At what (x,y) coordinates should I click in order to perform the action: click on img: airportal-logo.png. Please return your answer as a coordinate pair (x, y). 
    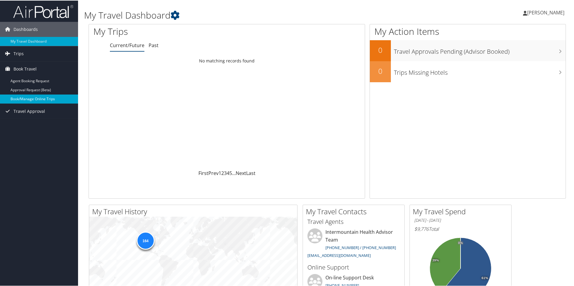
    Looking at the image, I should click on (43, 11).